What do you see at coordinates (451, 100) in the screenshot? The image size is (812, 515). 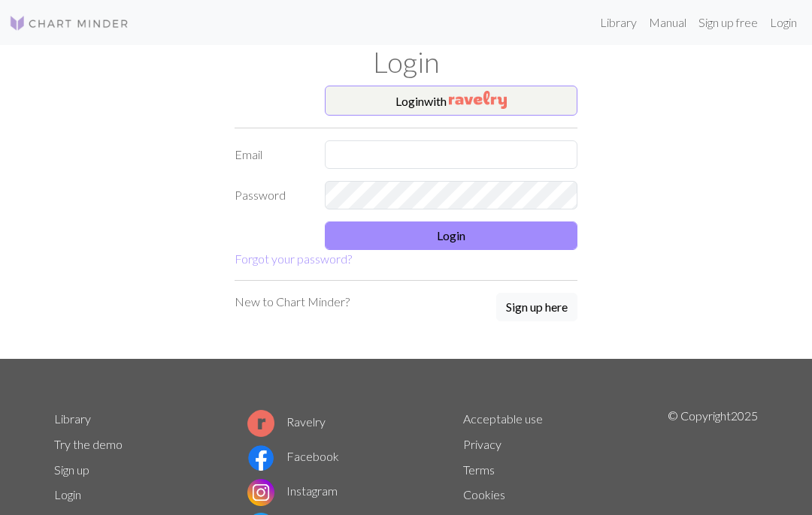 I see `button: Loginwith` at bounding box center [451, 100].